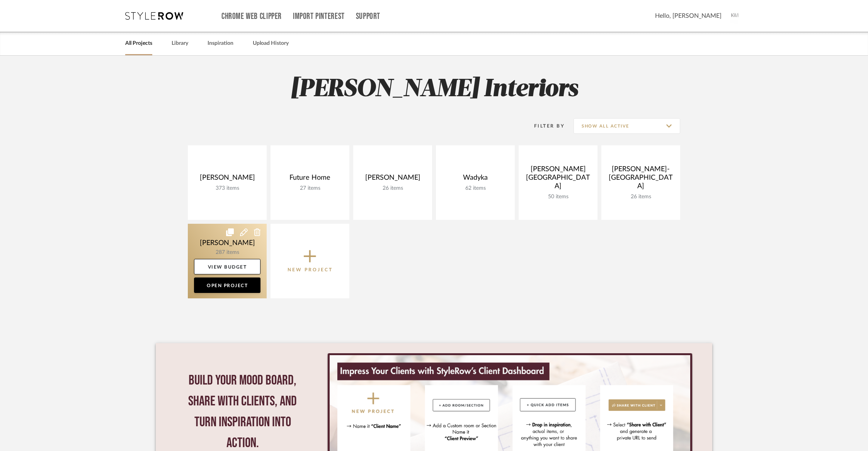 This screenshot has height=451, width=868. What do you see at coordinates (475, 179) in the screenshot?
I see `div: Wadyka` at bounding box center [475, 179].